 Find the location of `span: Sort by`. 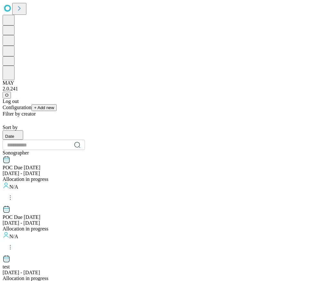

span: Sort by is located at coordinates (10, 127).